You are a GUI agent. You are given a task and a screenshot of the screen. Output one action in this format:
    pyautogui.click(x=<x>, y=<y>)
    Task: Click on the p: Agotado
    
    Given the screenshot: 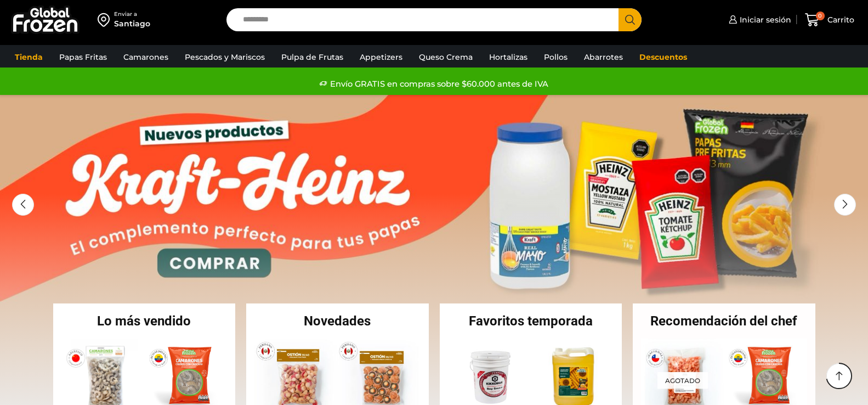 What is the action you would take?
    pyautogui.click(x=683, y=380)
    